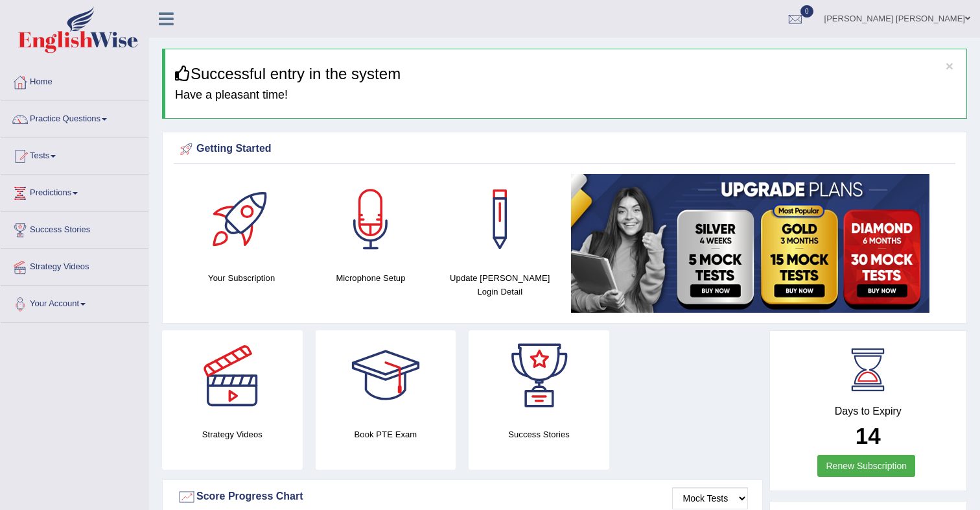  What do you see at coordinates (74, 302) in the screenshot?
I see `a: Your Account` at bounding box center [74, 302].